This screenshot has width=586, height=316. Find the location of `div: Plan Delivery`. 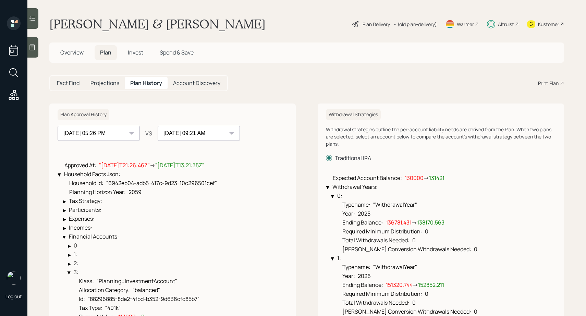

div: Plan Delivery is located at coordinates (377, 24).